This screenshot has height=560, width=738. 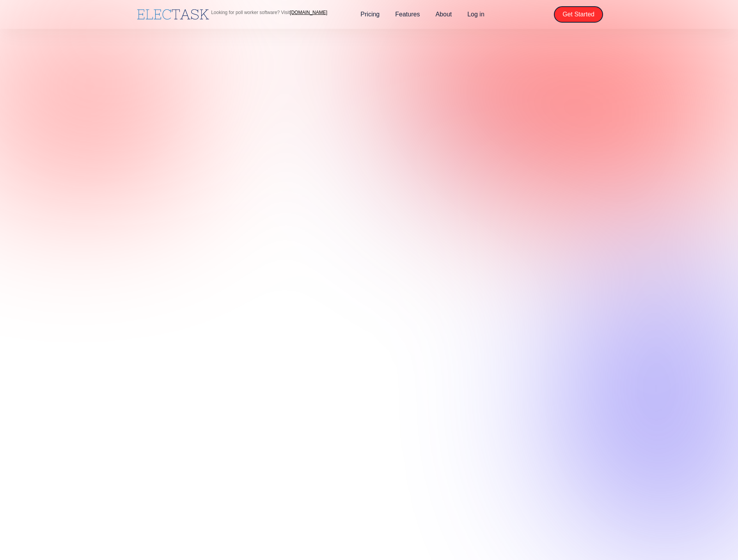 What do you see at coordinates (173, 14) in the screenshot?
I see `a: home` at bounding box center [173, 14].